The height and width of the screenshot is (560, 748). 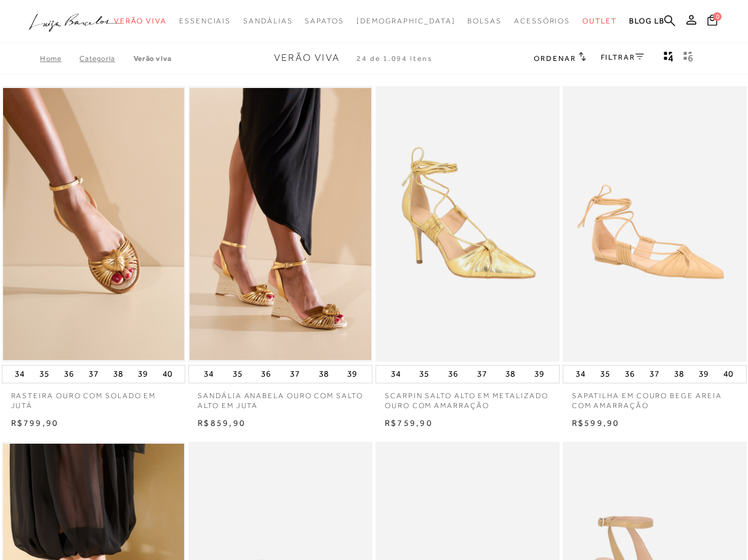 I want to click on span: Essenciais, so click(x=205, y=21).